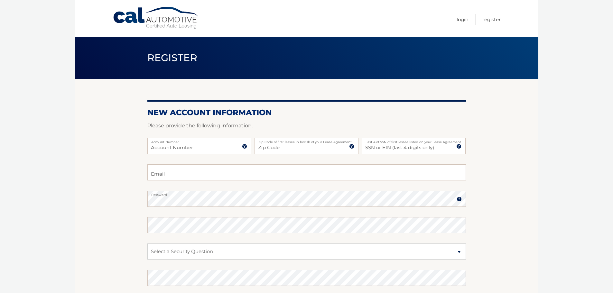  I want to click on a: Cal Automotive, so click(156, 18).